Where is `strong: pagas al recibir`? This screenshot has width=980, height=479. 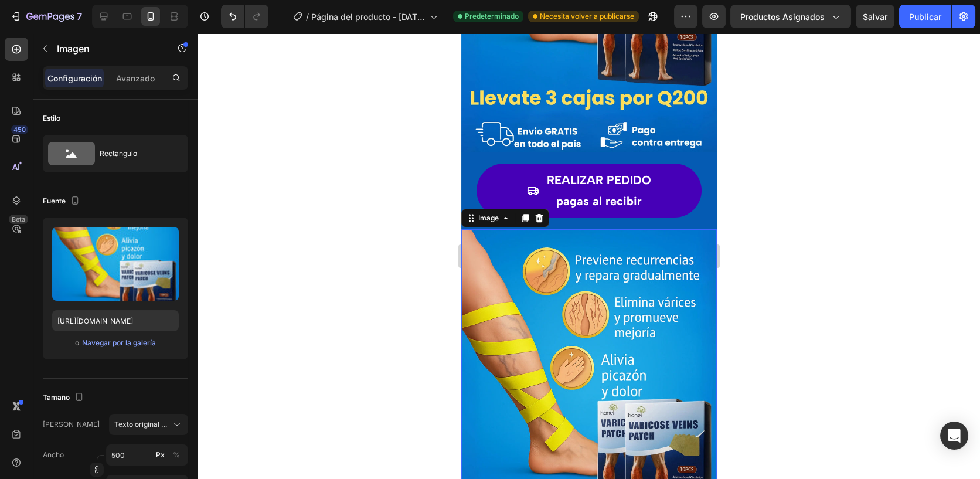
strong: pagas al recibir is located at coordinates (138, 168).